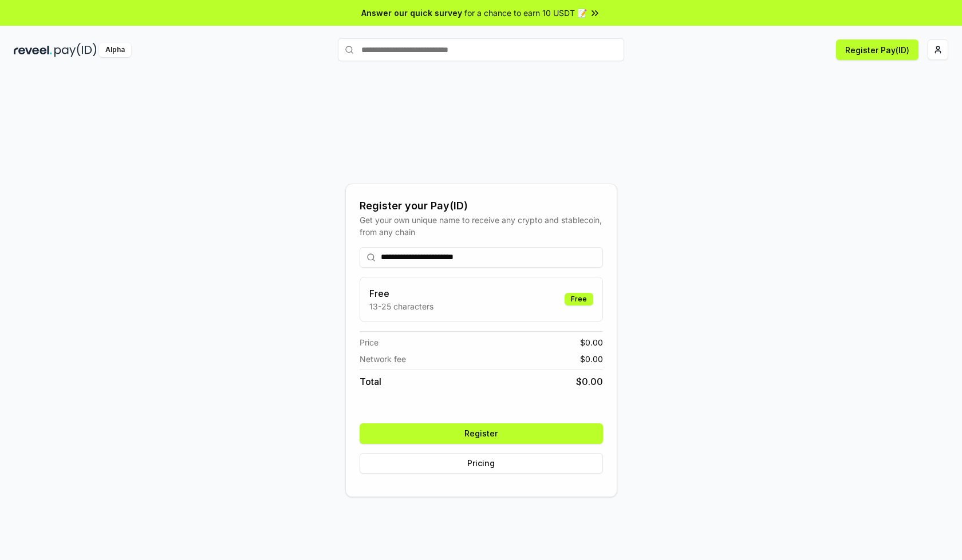 The width and height of the screenshot is (962, 560). I want to click on button: Register, so click(481, 433).